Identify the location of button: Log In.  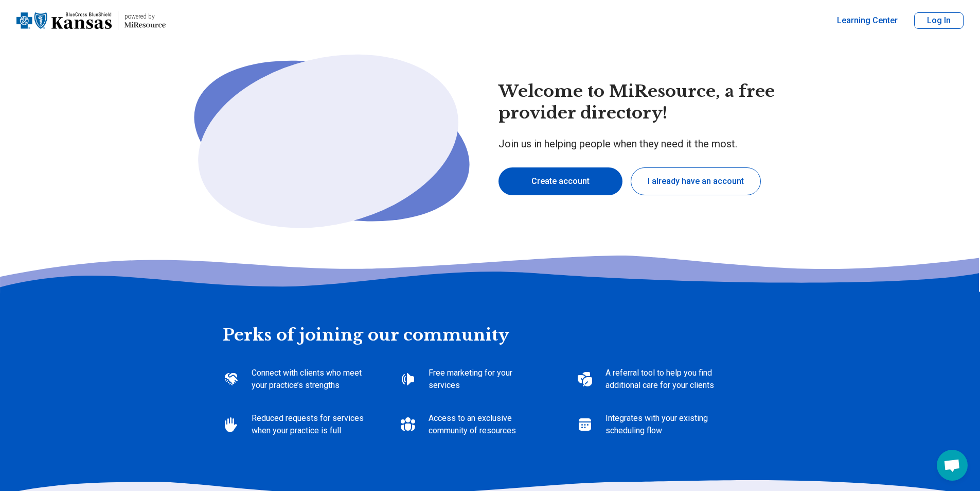
(939, 20).